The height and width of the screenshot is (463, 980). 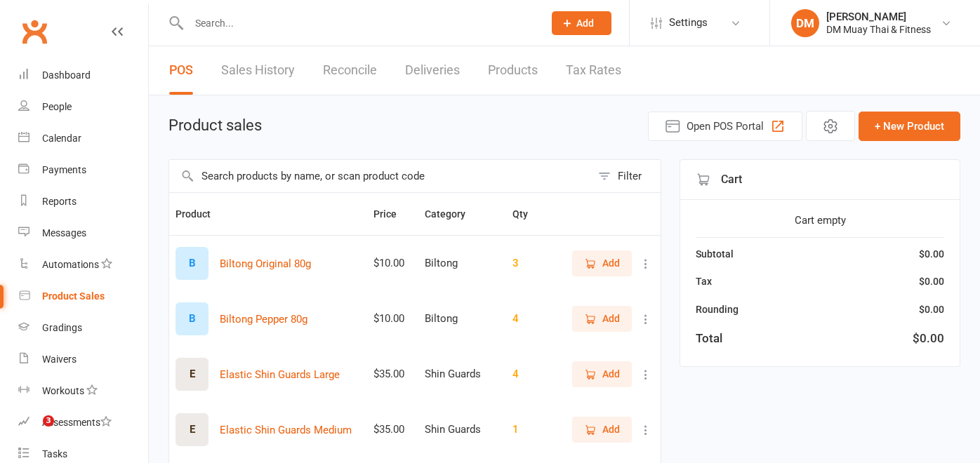 I want to click on div: Assessments, so click(x=76, y=423).